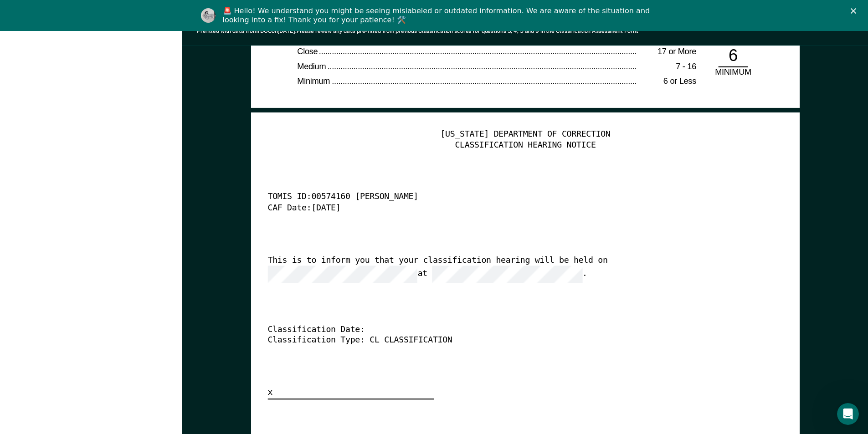  Describe the element at coordinates (733, 73) in the screenshot. I see `div: MINIMUM` at that location.